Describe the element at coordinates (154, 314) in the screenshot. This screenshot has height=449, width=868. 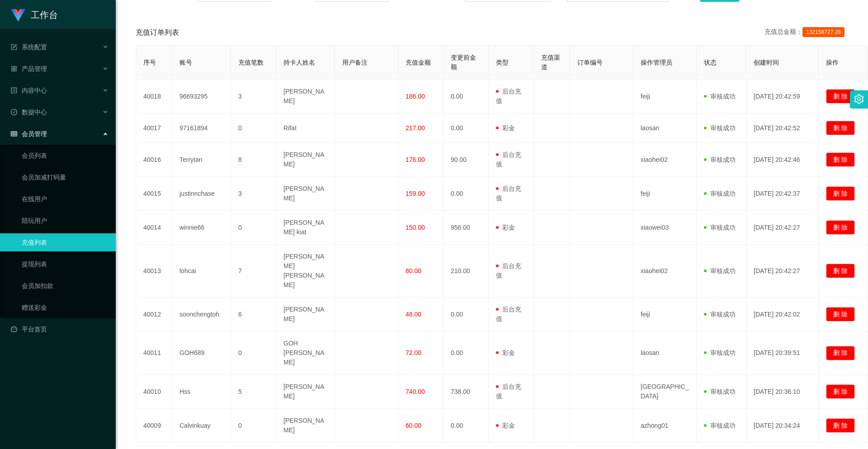
I see `td: 40012` at that location.